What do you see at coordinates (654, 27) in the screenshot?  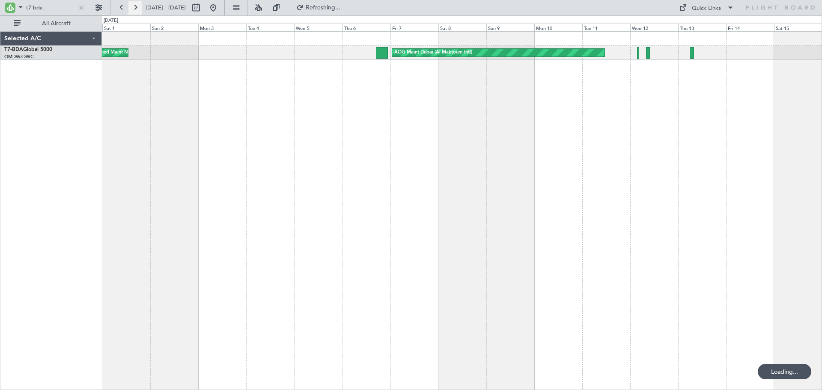 I see `div: Wed 12` at bounding box center [654, 27].